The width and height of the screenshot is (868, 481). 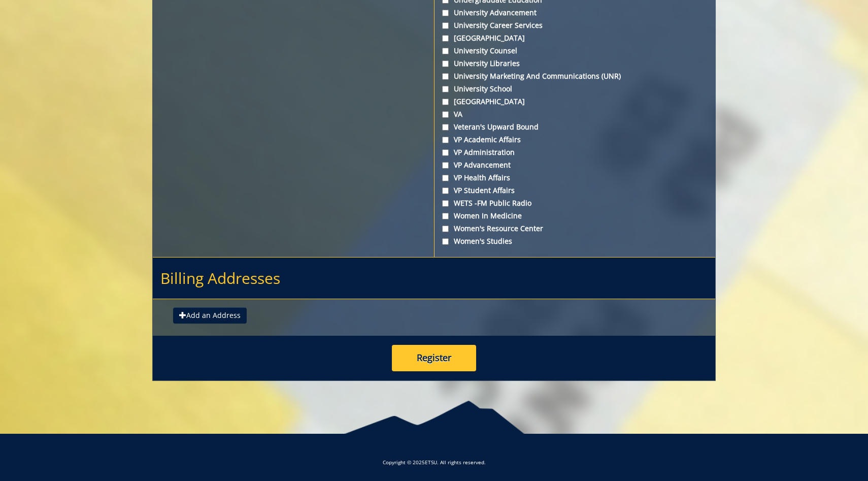 What do you see at coordinates (574, 50) in the screenshot?
I see `label: University Counsel` at bounding box center [574, 50].